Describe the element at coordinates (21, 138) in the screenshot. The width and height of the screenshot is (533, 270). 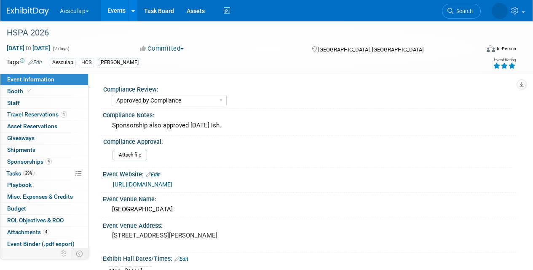
I see `span: Giveaways` at that location.